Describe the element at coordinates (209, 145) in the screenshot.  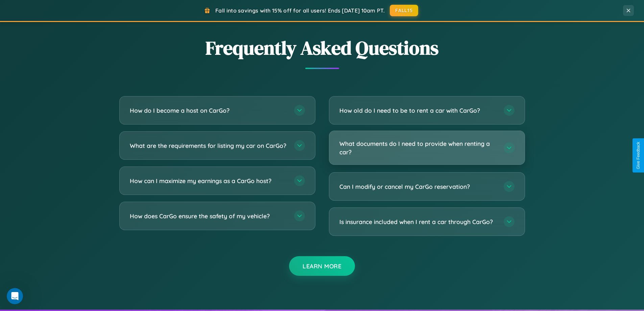
I see `h3: What are the requirements for listing my car on CarGo?` at that location.